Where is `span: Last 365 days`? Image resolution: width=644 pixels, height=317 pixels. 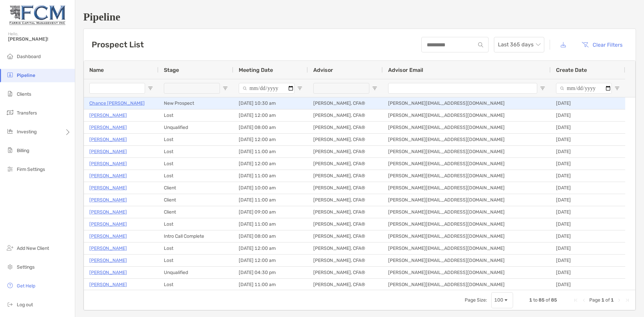 span: Last 365 days is located at coordinates (519, 45).